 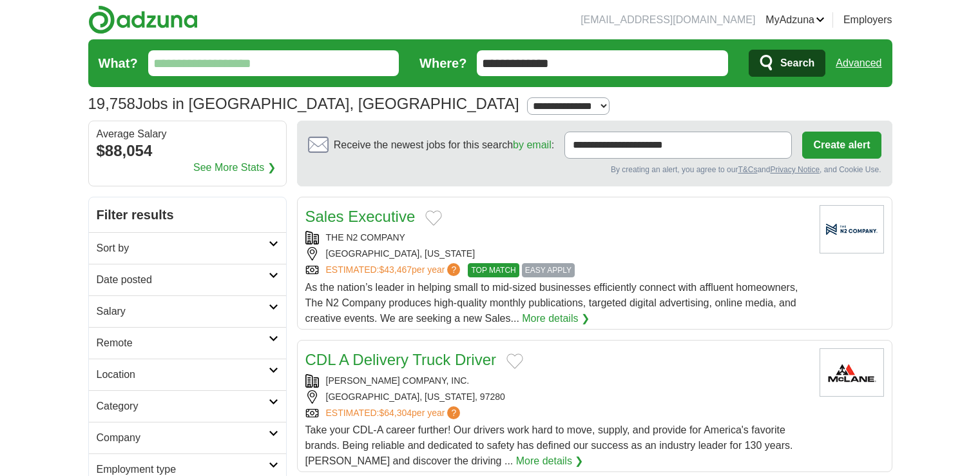 What do you see at coordinates (558, 237) in the screenshot?
I see `div: THE N2 COMPANY` at bounding box center [558, 237].